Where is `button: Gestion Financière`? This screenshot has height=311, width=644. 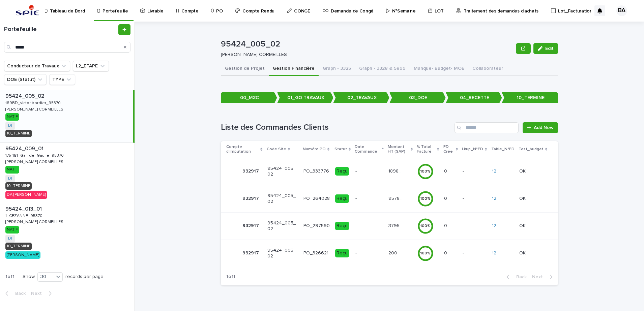
button: Gestion Financière is located at coordinates (293, 69).